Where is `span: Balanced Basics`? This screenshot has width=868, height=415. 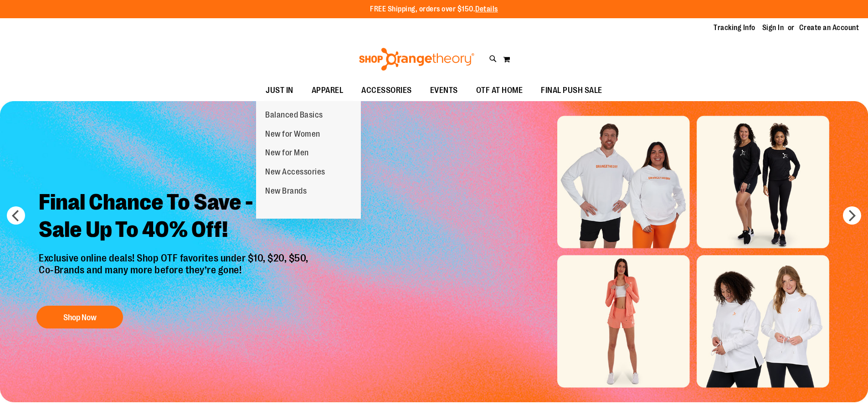 span: Balanced Basics is located at coordinates (294, 116).